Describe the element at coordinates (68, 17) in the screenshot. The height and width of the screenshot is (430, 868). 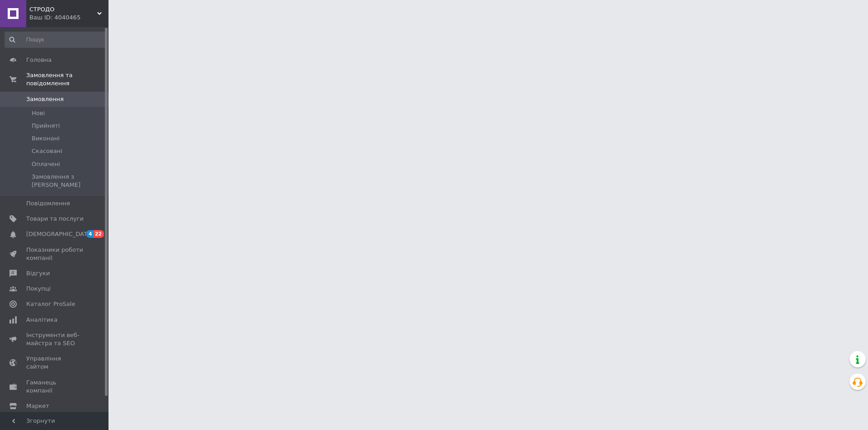
I see `div: Ваш ID: 4040465` at that location.